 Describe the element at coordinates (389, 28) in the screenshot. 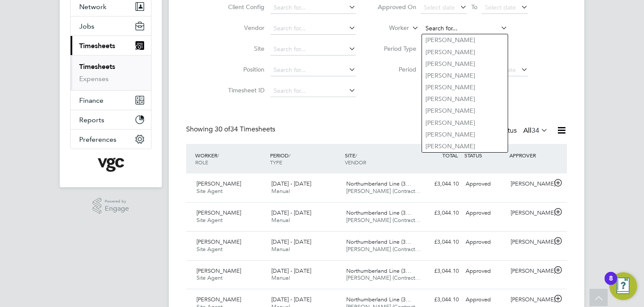

I see `label: Worker` at that location.